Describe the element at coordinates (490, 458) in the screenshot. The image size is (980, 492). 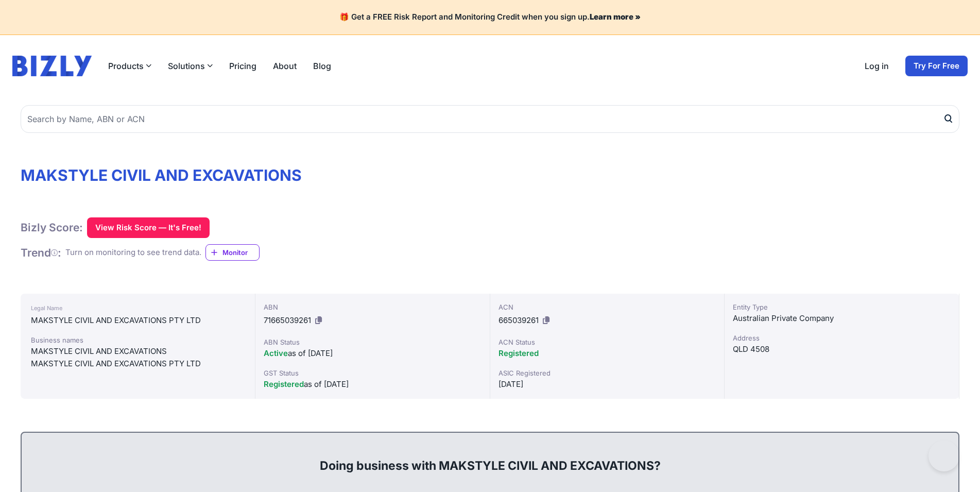
I see `div: Doing business with MAKSTYLE CIVIL AND EXCAVATIONS?` at that location.